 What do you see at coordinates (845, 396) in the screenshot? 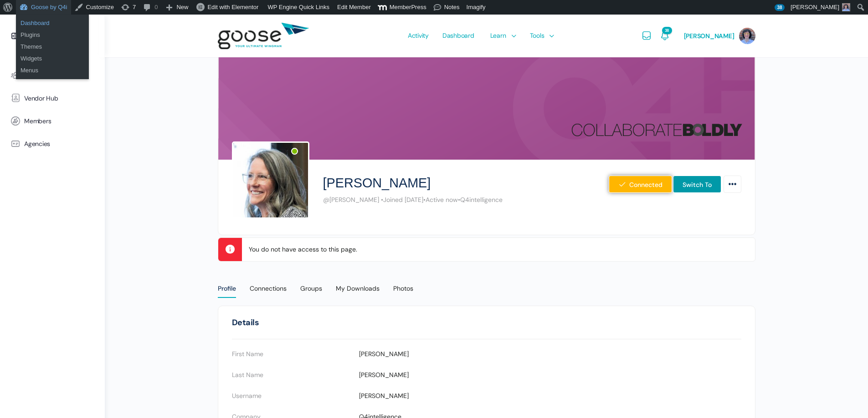
I see `div: Chat Widget` at bounding box center [845, 396].